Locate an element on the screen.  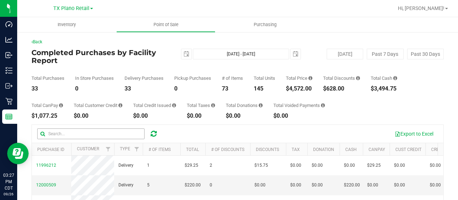
a: Cust Credit is located at coordinates (409, 150).